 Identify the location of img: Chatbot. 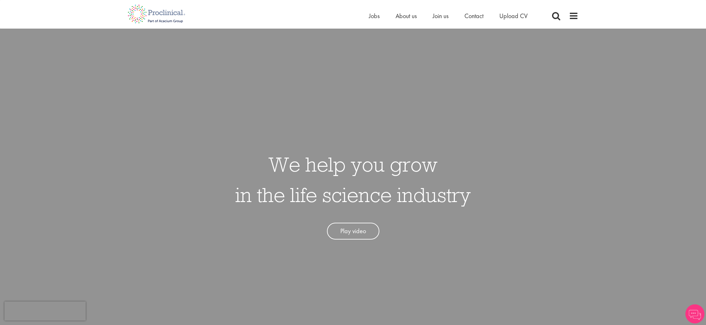
(695, 314).